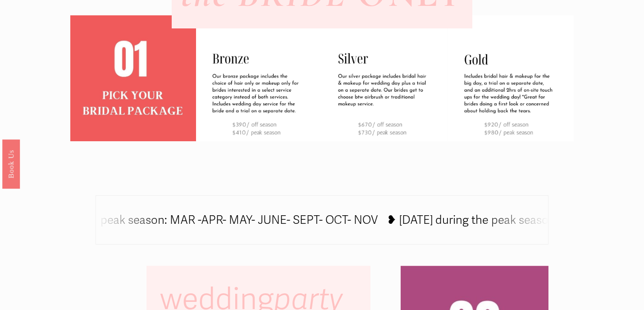 Image resolution: width=644 pixels, height=310 pixels. What do you see at coordinates (11, 164) in the screenshot?
I see `a: Book Us` at bounding box center [11, 164].